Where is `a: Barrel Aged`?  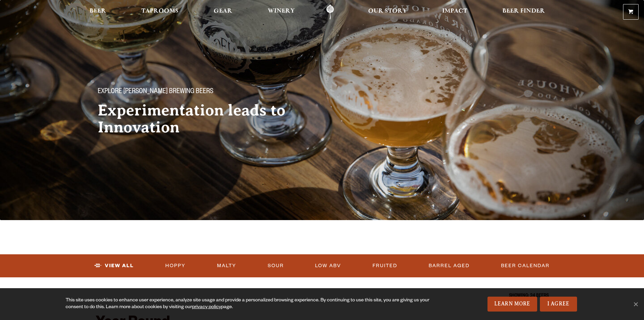
a: Barrel Aged is located at coordinates (449, 266).